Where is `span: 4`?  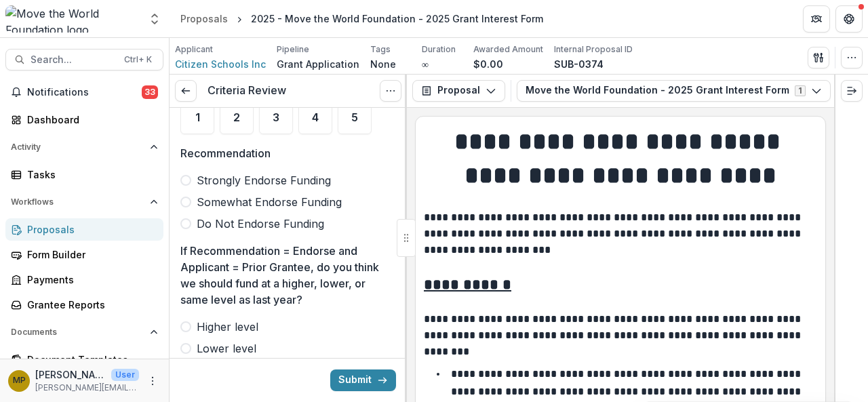 span: 4 is located at coordinates (316, 117).